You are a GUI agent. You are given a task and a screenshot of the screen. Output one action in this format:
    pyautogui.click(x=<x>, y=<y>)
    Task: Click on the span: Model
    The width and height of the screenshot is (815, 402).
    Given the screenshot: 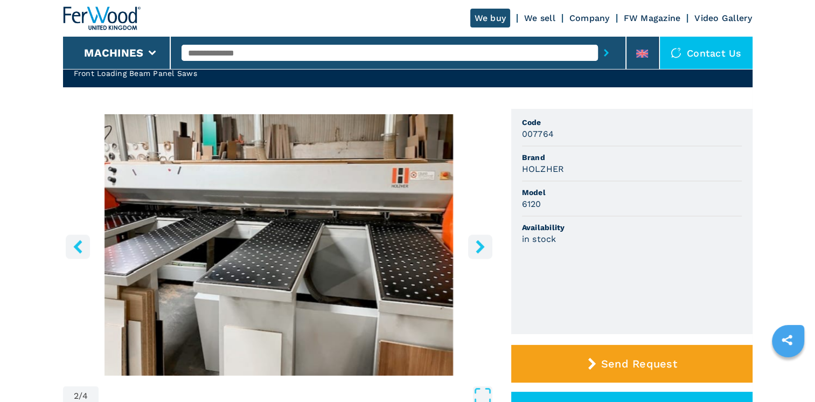 What is the action you would take?
    pyautogui.click(x=632, y=192)
    